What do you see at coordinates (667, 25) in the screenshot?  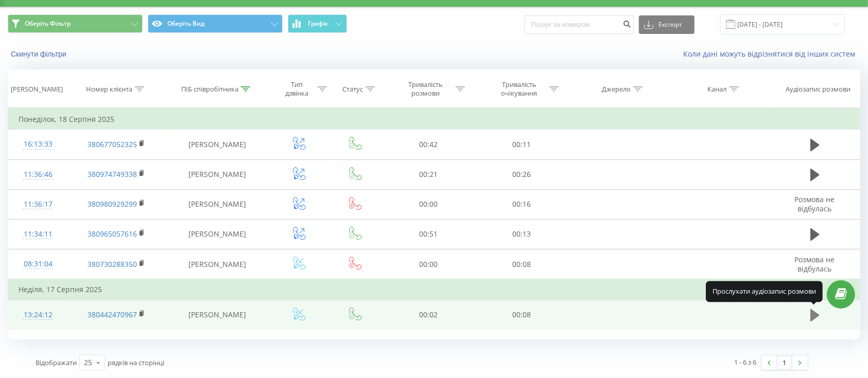 I see `button: Експорт` at bounding box center [667, 25].